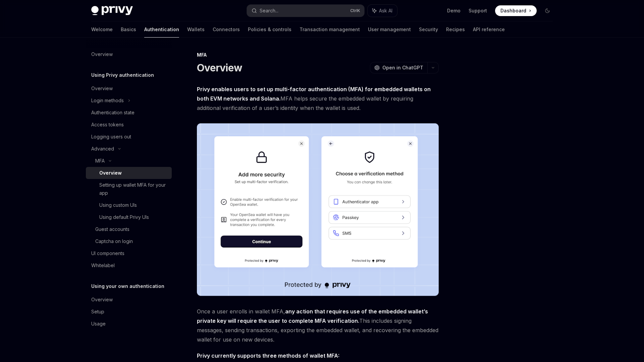 The image size is (644, 362). What do you see at coordinates (129, 229) in the screenshot?
I see `a: Guest accounts` at bounding box center [129, 229].